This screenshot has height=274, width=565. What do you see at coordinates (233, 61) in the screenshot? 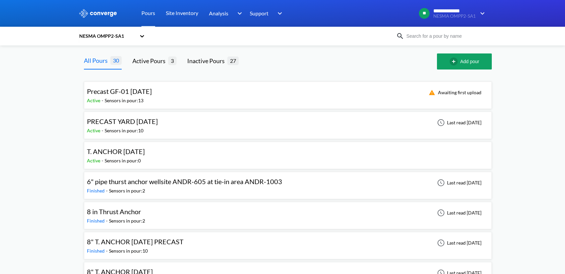
I see `span: 27` at bounding box center [233, 61].